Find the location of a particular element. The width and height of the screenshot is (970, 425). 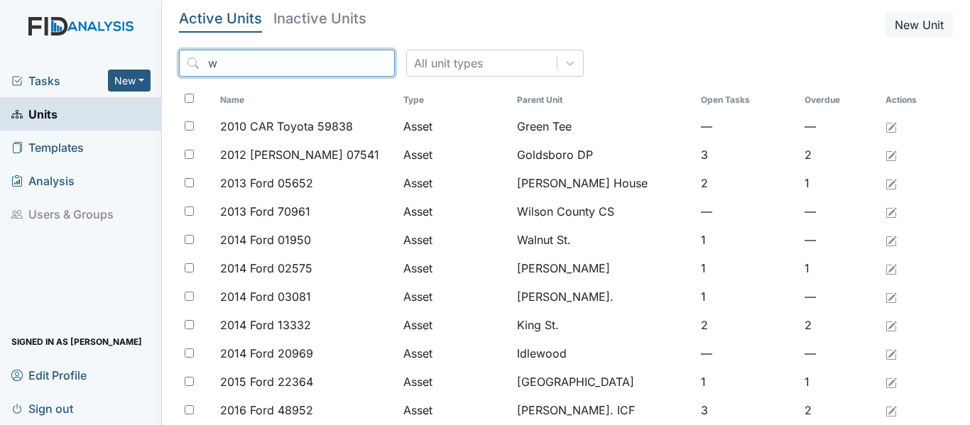

span: 2014 Ford 02575 is located at coordinates (266, 268).